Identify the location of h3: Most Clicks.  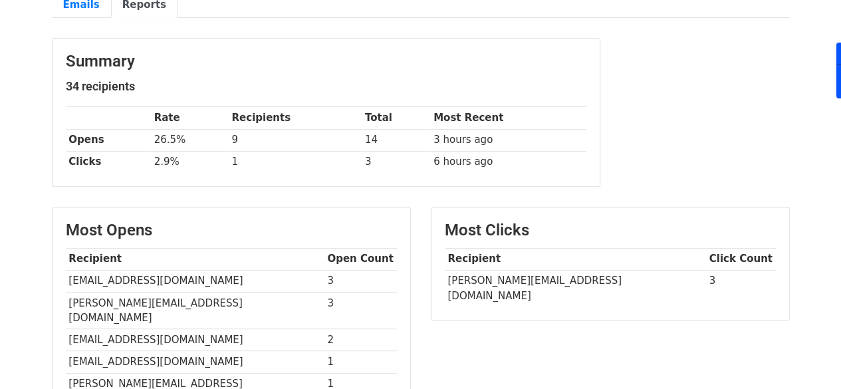
(610, 230).